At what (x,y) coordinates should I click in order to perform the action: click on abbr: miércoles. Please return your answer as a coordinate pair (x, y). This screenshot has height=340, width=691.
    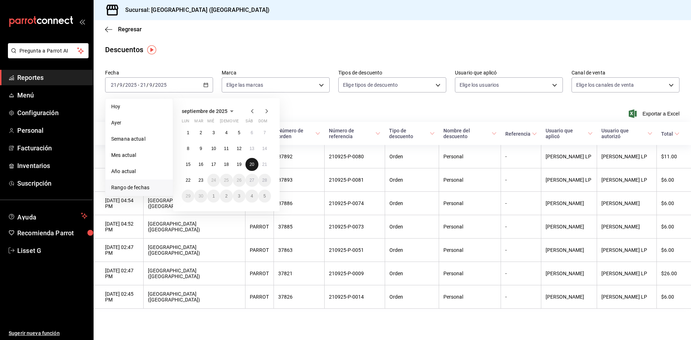
    Looking at the image, I should click on (211, 122).